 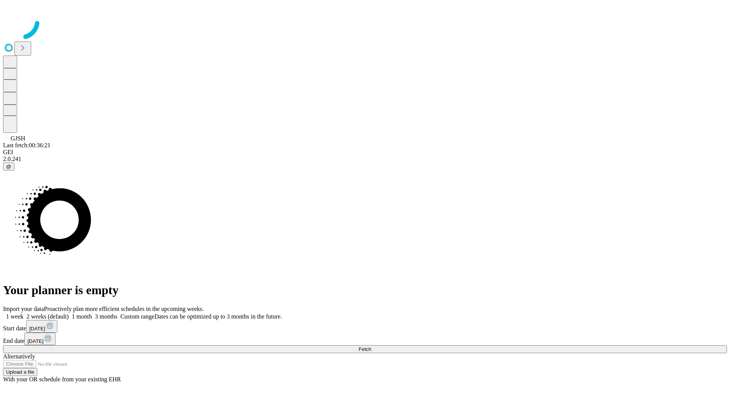 I want to click on div: Start date, so click(x=365, y=326).